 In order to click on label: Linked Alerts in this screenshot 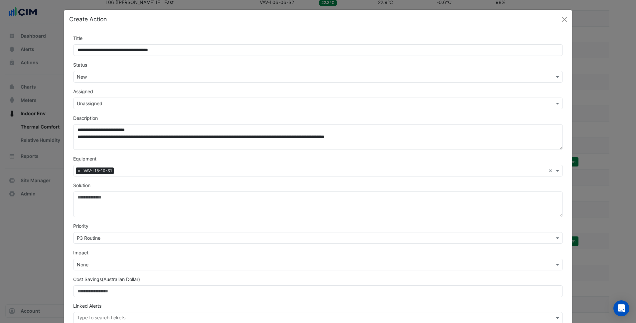, I will do `click(87, 305)`.